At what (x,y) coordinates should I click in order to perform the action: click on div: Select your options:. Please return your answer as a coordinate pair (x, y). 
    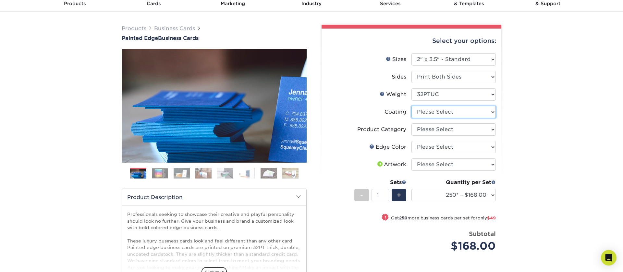
    Looking at the image, I should click on (412, 41).